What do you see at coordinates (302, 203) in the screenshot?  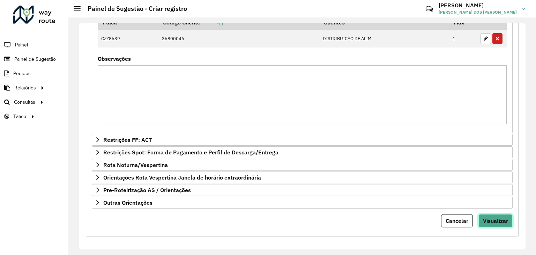 I see `a: Outras Orientações` at bounding box center [302, 203].